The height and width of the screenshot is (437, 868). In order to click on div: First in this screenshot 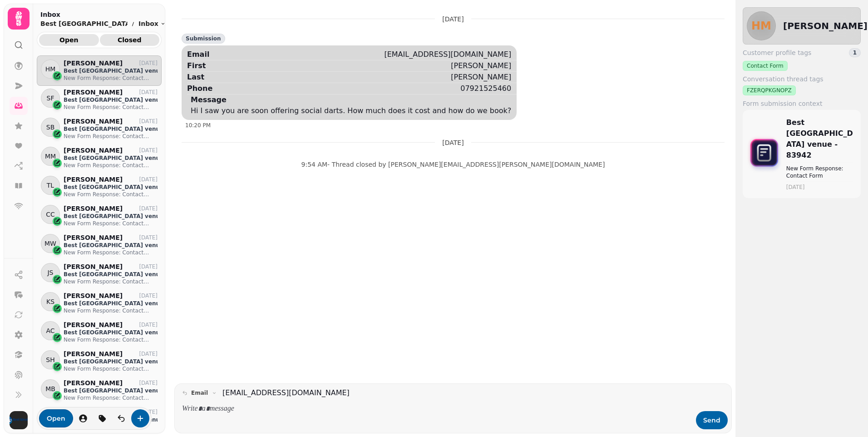, I will do `click(196, 66)`.